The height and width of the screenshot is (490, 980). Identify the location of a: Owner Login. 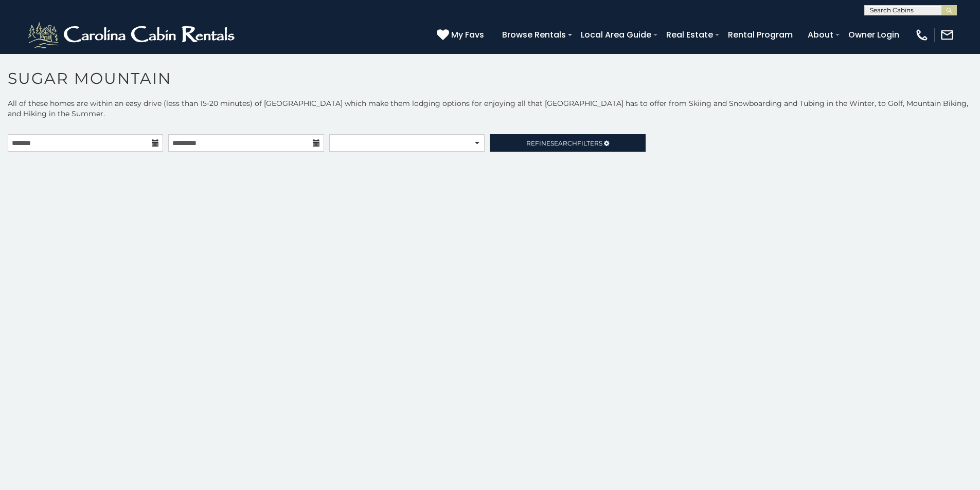
(874, 35).